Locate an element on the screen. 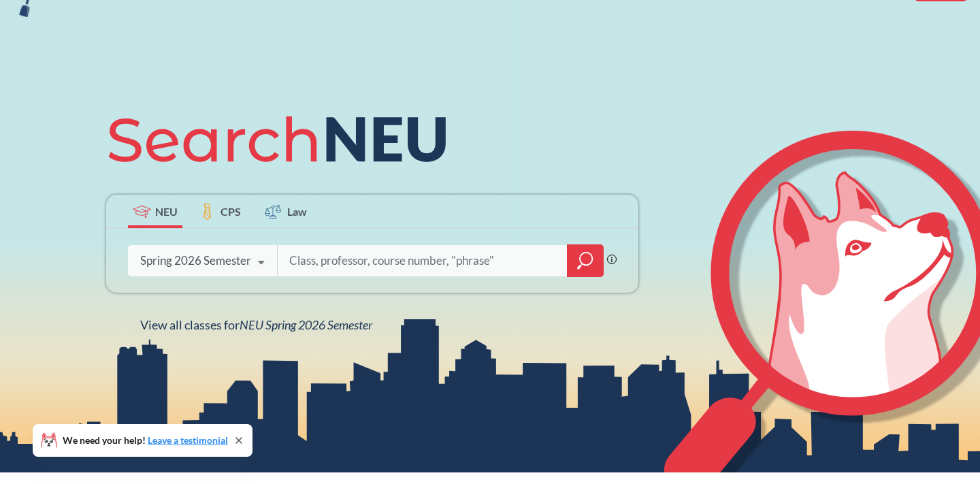 The width and height of the screenshot is (980, 484). div: magnifying glass is located at coordinates (585, 260).